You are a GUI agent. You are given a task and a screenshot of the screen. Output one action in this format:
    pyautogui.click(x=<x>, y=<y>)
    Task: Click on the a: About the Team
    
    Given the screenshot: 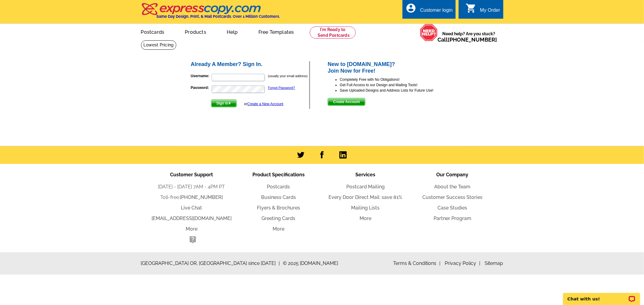 What is the action you would take?
    pyautogui.click(x=452, y=187)
    